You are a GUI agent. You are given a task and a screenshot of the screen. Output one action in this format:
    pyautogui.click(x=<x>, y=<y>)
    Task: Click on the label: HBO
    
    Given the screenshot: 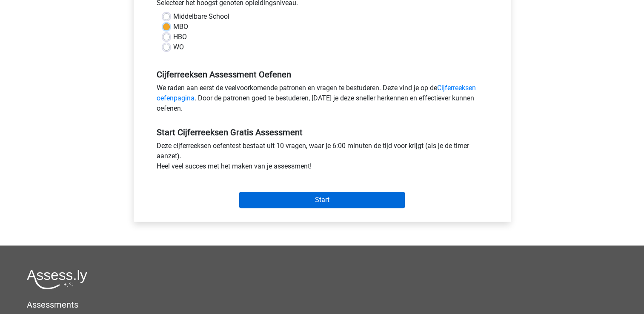 What is the action you would take?
    pyautogui.click(x=180, y=37)
    